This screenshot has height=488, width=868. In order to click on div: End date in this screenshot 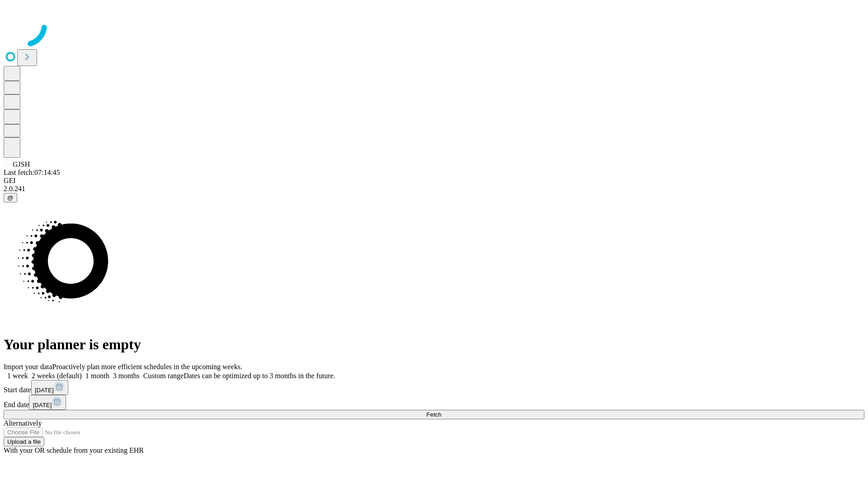, I will do `click(434, 403)`.